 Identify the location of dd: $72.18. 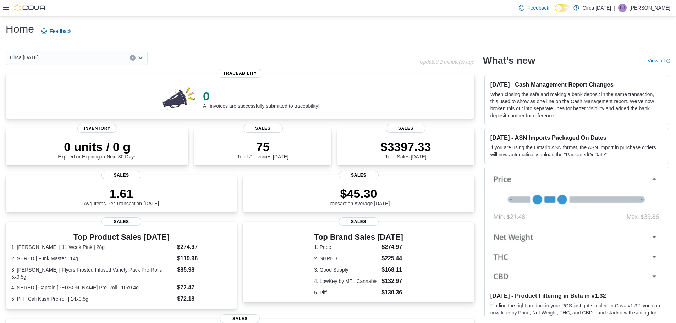
(204, 299).